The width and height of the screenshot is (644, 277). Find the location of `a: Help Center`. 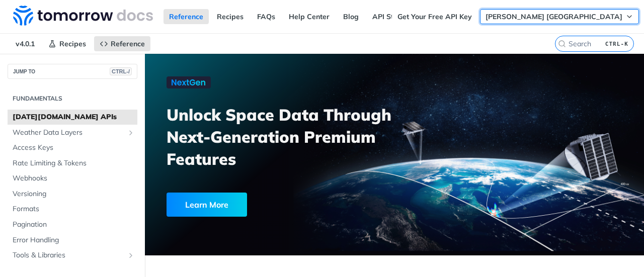

a: Help Center is located at coordinates (309, 17).